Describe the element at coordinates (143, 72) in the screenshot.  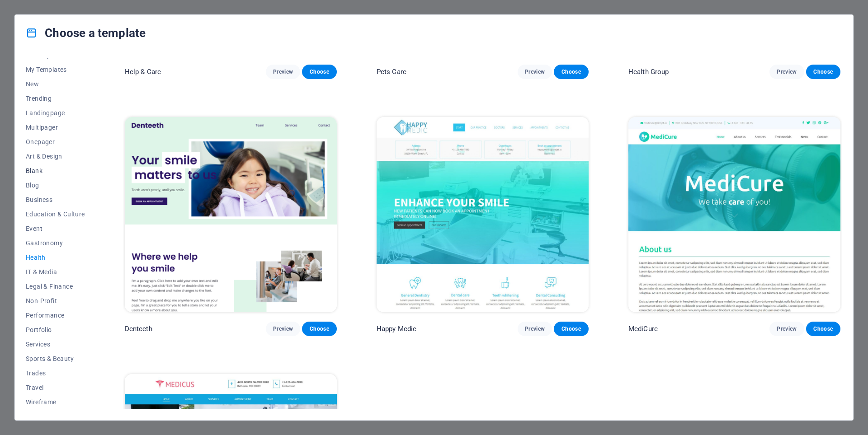
I see `p: Help & Care` at that location.